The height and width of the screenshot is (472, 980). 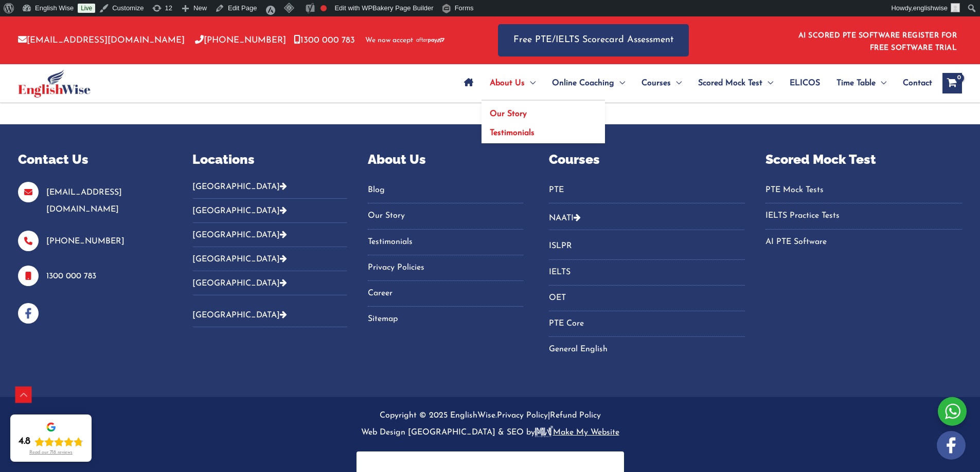 What do you see at coordinates (583, 83) in the screenshot?
I see `span: Online Coaching` at bounding box center [583, 83].